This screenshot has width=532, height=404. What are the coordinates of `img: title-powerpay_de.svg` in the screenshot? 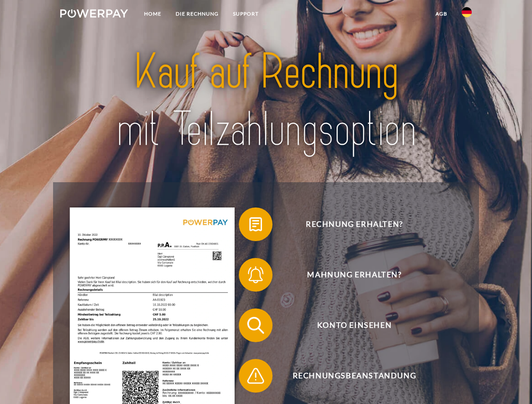 It's located at (266, 101).